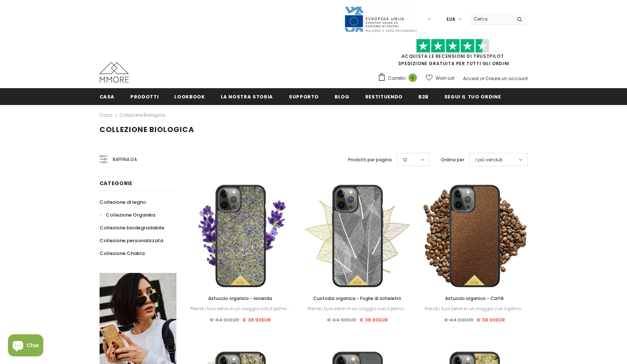 Image resolution: width=627 pixels, height=364 pixels. What do you see at coordinates (507, 78) in the screenshot?
I see `a: Creare un account` at bounding box center [507, 78].